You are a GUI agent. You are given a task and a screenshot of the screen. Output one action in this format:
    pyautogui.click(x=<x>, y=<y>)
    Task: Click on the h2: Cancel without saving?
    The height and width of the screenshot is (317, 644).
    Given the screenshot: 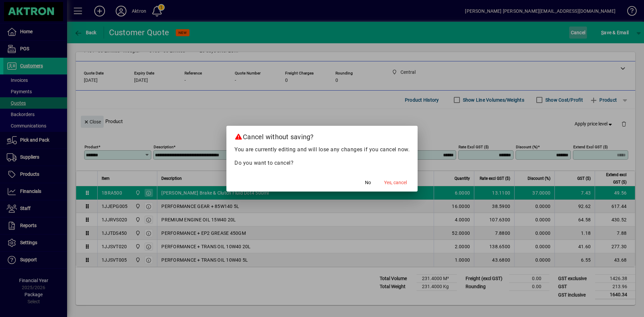 What is the action you would take?
    pyautogui.click(x=322, y=136)
    